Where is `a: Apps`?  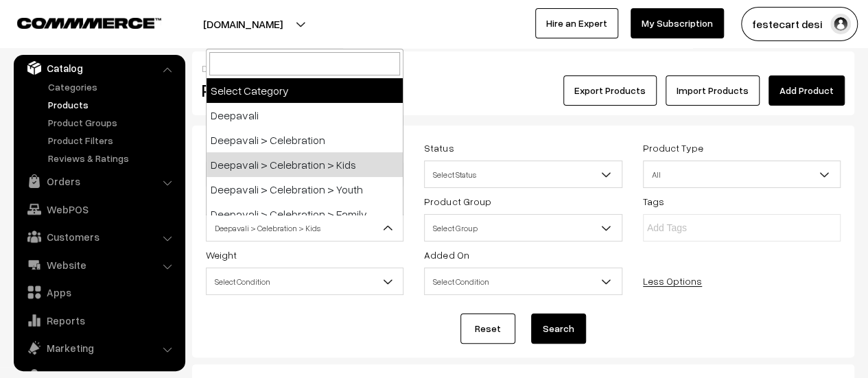
a: Apps is located at coordinates (99, 292).